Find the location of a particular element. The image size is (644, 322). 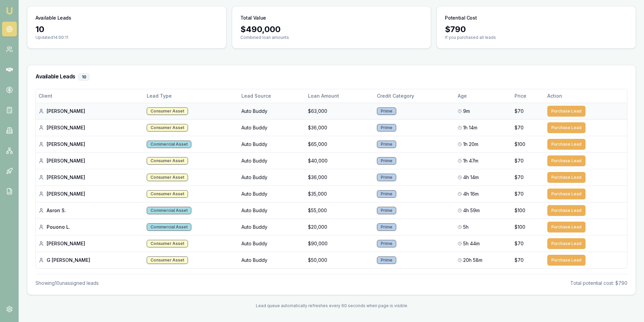

th: Credit Category is located at coordinates (415, 96).